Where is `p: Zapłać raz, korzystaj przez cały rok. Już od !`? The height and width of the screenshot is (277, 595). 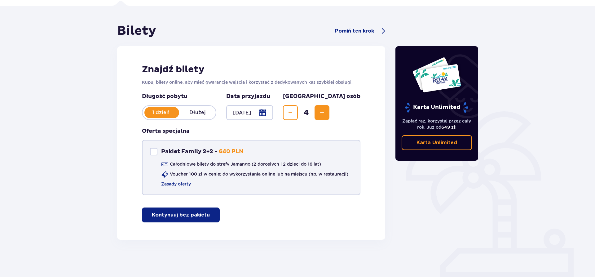 p: Zapłać raz, korzystaj przez cały rok. Już od ! is located at coordinates (437, 124).